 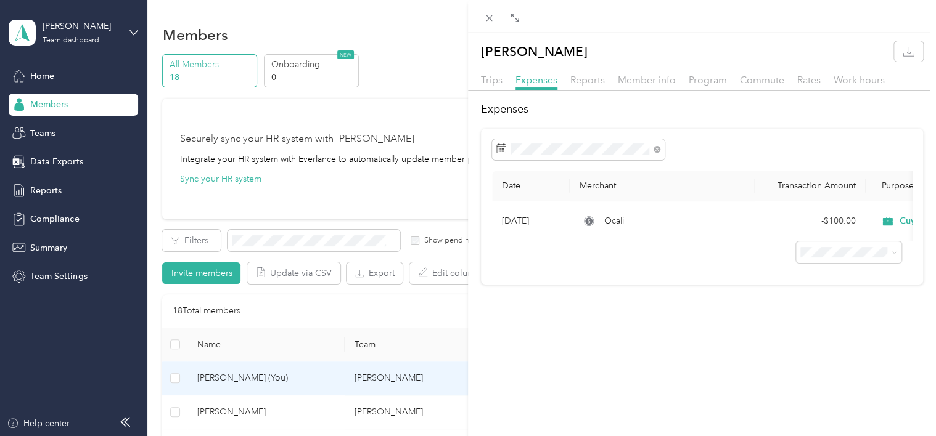 I want to click on span: Purpose, so click(x=894, y=186).